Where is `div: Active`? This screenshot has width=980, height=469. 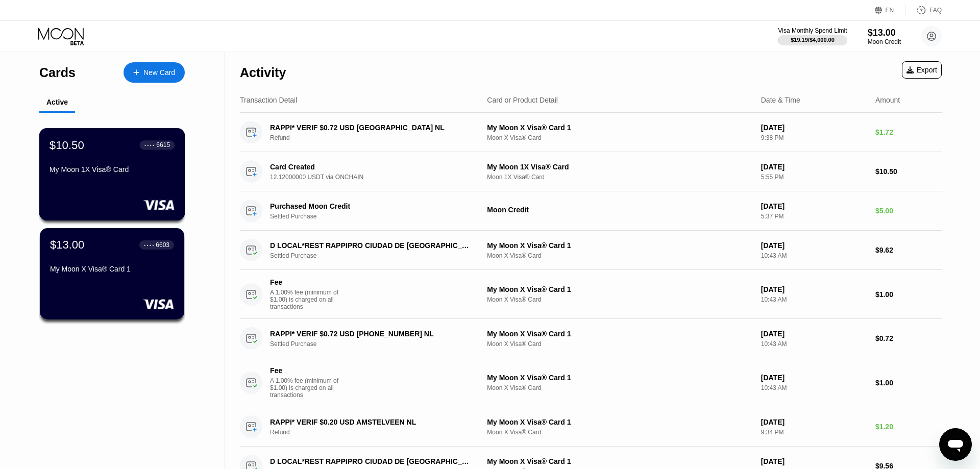 div: Active is located at coordinates (57, 102).